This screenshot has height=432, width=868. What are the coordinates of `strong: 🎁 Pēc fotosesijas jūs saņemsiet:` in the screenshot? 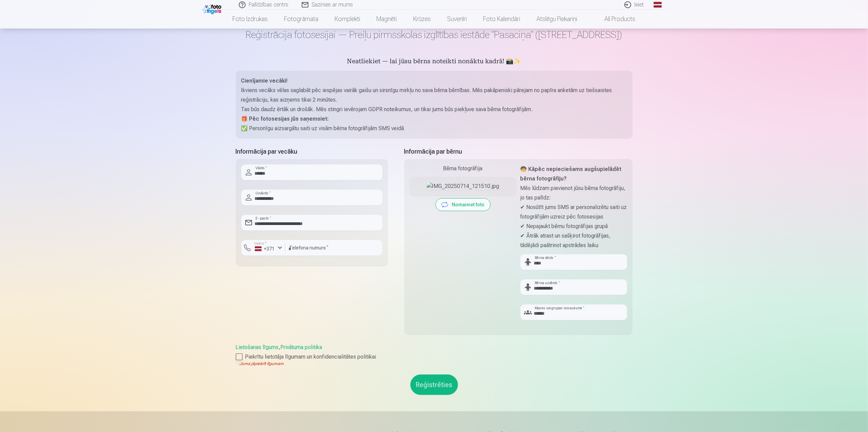 It's located at (285, 119).